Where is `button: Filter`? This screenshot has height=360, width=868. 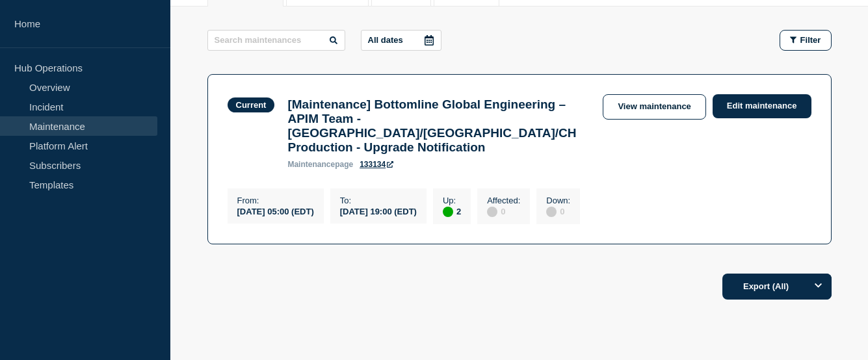
button: Filter is located at coordinates (805, 40).